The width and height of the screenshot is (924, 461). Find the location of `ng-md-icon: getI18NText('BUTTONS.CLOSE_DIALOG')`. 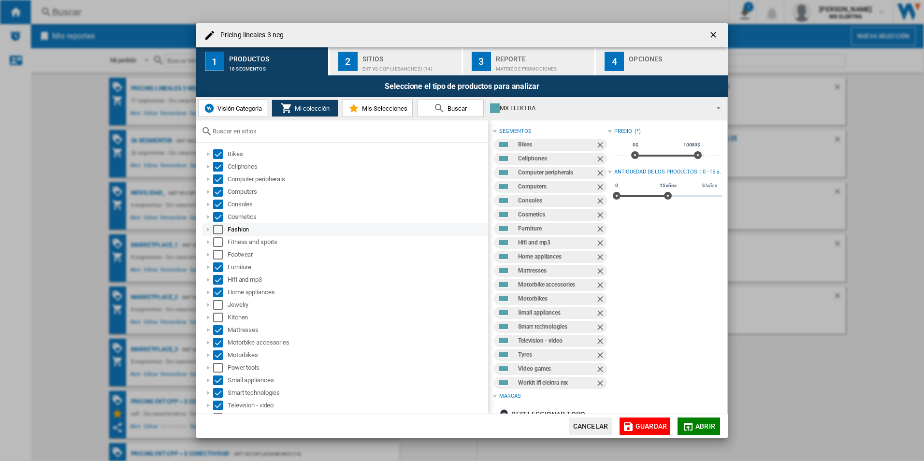

ng-md-icon: getI18NText('BUTTONS.CLOSE_DIALOG') is located at coordinates (715, 36).